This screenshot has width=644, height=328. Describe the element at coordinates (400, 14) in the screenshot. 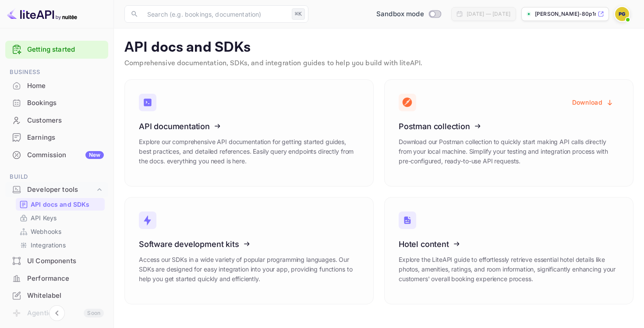

I see `span: Sandbox mode` at that location.